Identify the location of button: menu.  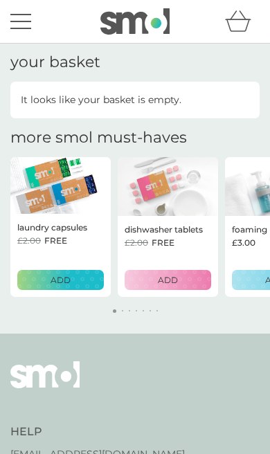
(21, 21).